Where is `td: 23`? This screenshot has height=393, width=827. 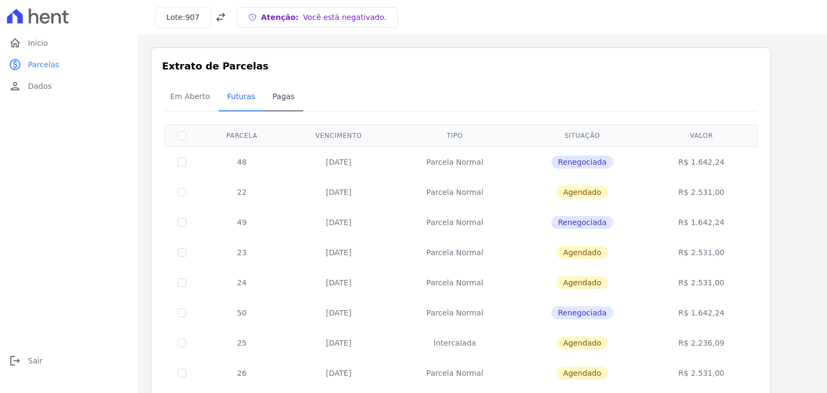
td: 23 is located at coordinates (242, 253).